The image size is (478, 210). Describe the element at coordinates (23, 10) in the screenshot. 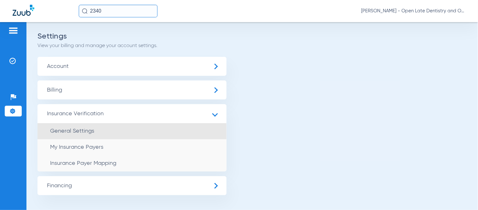

I see `img: Zuub Logo` at that location.